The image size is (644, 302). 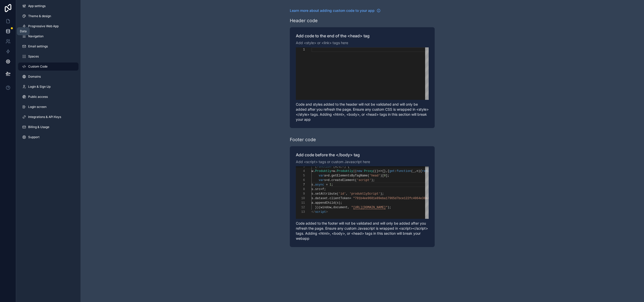 I want to click on span: function, so click(x=404, y=171).